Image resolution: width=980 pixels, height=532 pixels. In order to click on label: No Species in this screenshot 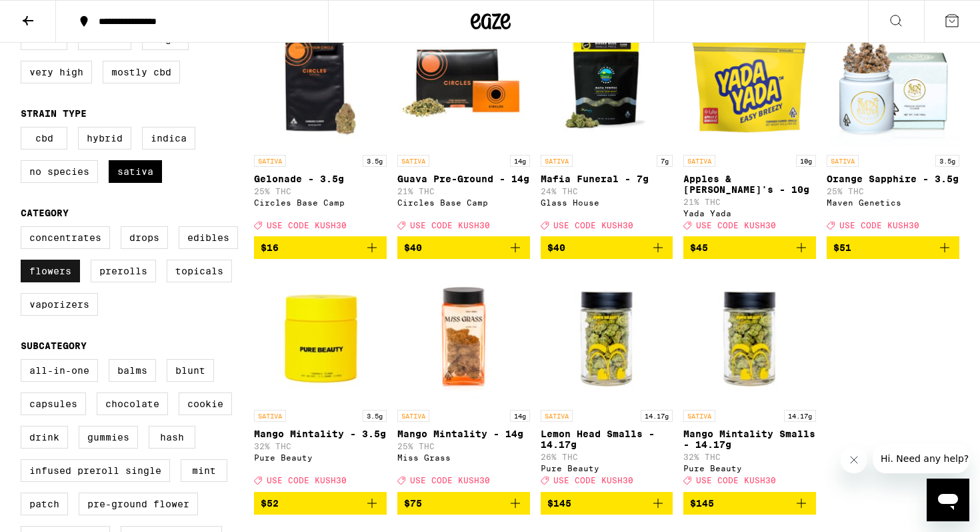, I will do `click(60, 172)`.